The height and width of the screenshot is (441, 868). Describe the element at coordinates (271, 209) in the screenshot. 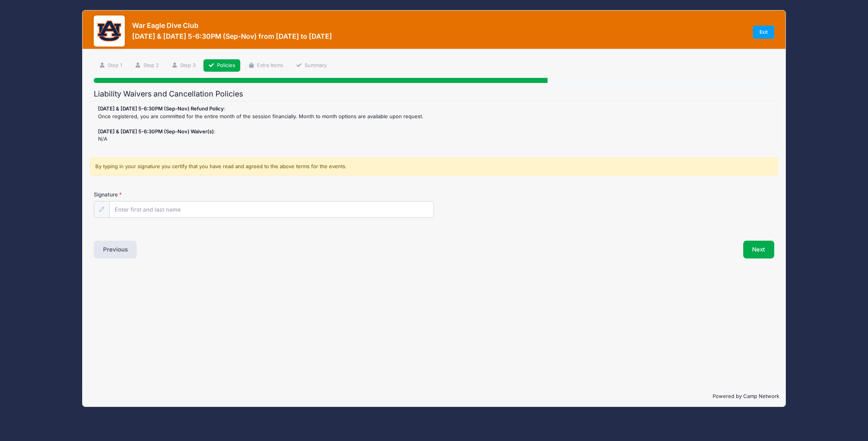

I see `input: Enter first and last name` at that location.